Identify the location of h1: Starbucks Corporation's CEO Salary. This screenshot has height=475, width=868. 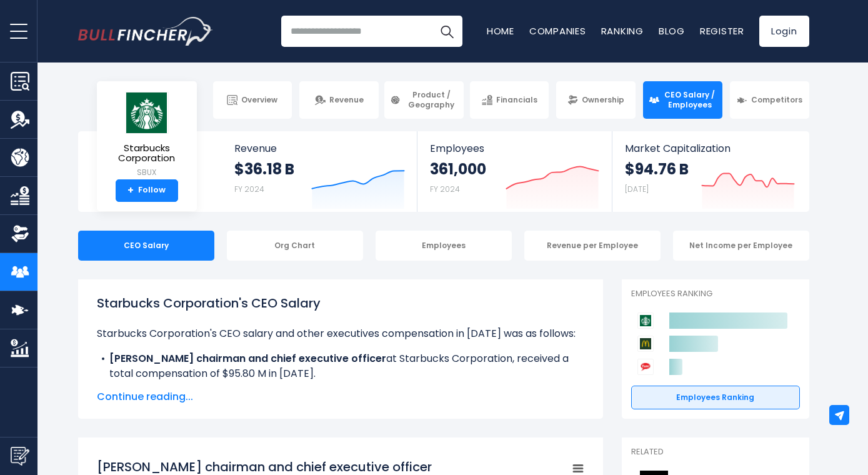
(341, 303).